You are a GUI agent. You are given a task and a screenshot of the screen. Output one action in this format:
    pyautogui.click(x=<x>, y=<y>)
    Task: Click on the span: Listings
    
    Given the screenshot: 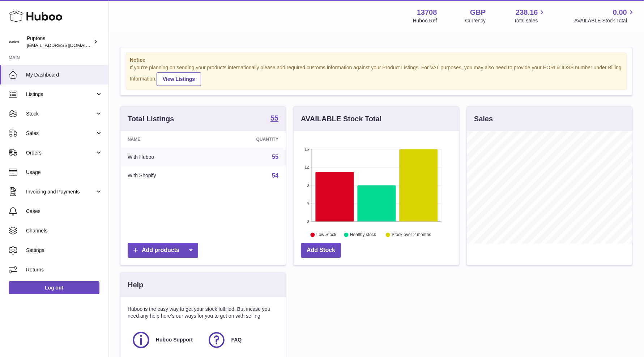 What is the action you would take?
    pyautogui.click(x=60, y=94)
    